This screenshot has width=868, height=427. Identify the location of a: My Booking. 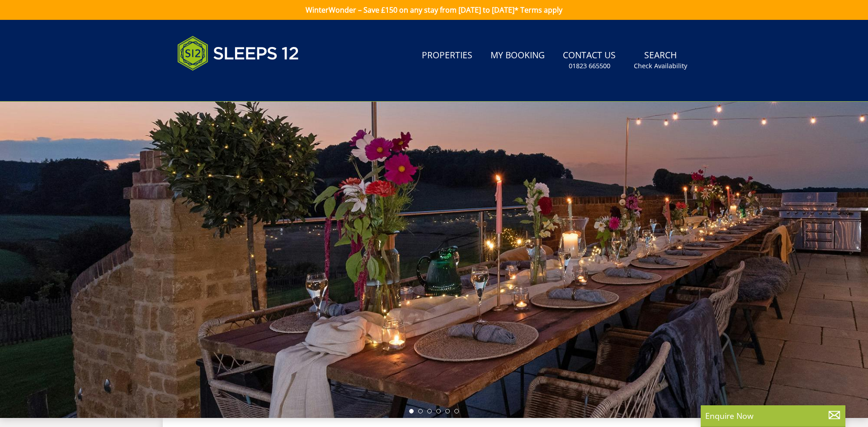
(518, 56).